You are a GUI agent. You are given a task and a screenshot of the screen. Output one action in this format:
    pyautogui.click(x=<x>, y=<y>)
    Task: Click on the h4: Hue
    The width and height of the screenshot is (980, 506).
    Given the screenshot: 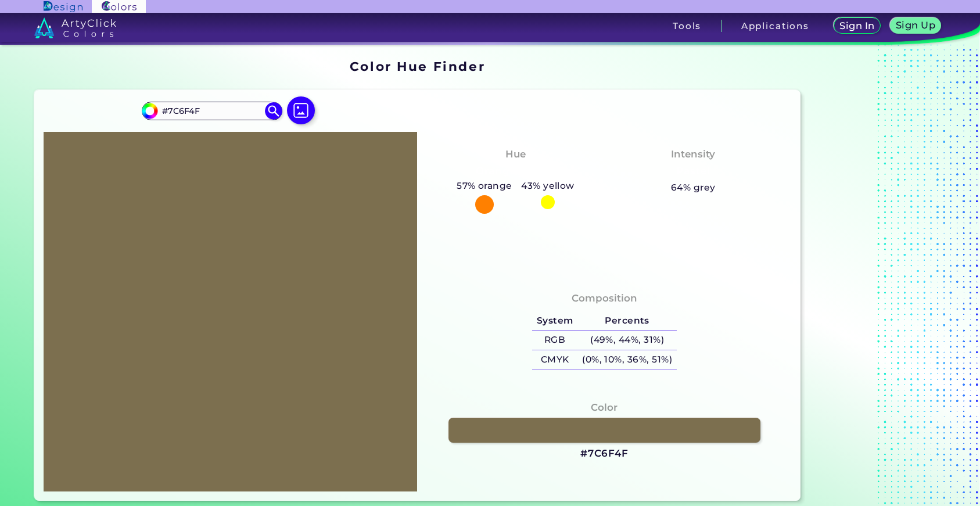 What is the action you would take?
    pyautogui.click(x=515, y=154)
    